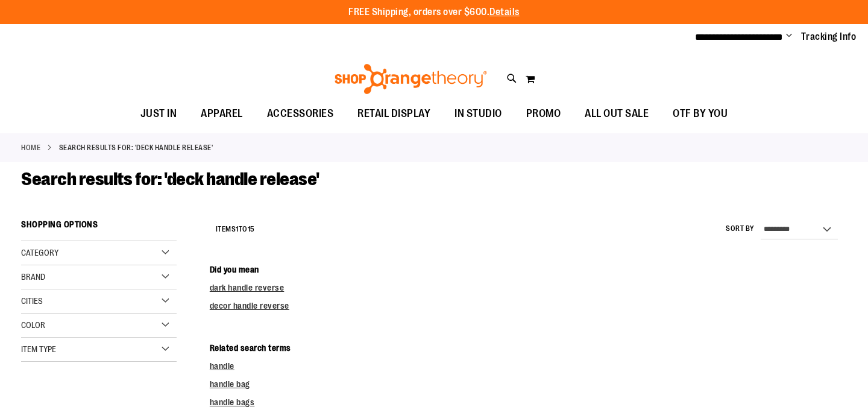 This screenshot has height=410, width=868. What do you see at coordinates (394, 113) in the screenshot?
I see `span: RETAIL DISPLAY` at bounding box center [394, 113].